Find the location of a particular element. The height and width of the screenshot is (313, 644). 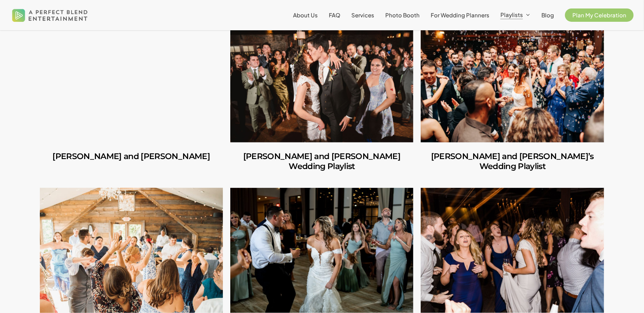

a: About Us is located at coordinates (305, 15).